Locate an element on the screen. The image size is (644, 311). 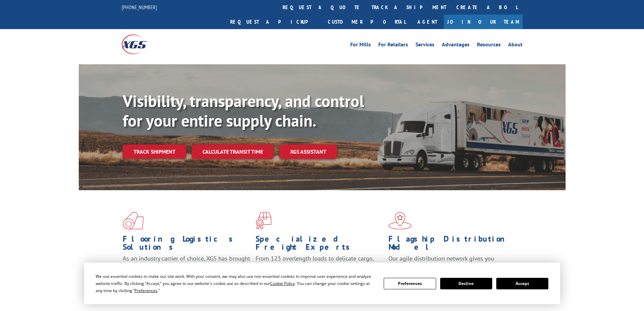
button: Preferences is located at coordinates (410, 284).